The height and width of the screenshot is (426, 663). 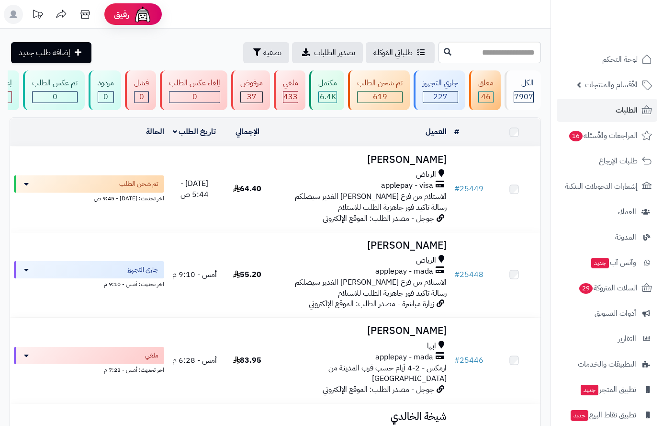 What do you see at coordinates (607, 288) in the screenshot?
I see `a: السلات المتروكة29` at bounding box center [607, 288].